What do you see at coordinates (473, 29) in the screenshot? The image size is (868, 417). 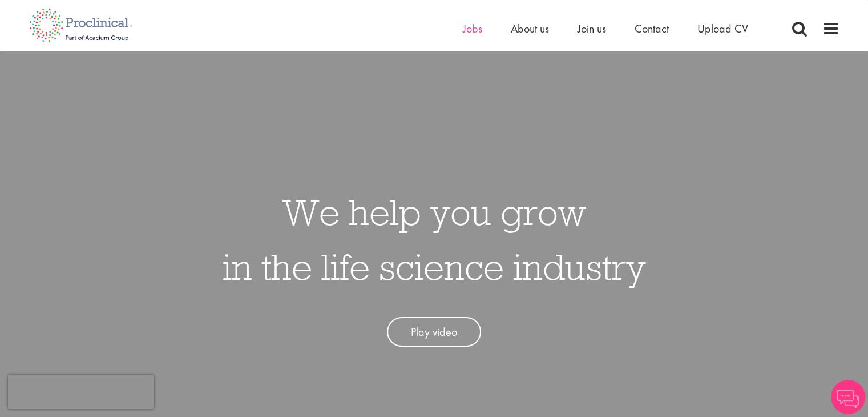 I see `span: Jobs` at bounding box center [473, 29].